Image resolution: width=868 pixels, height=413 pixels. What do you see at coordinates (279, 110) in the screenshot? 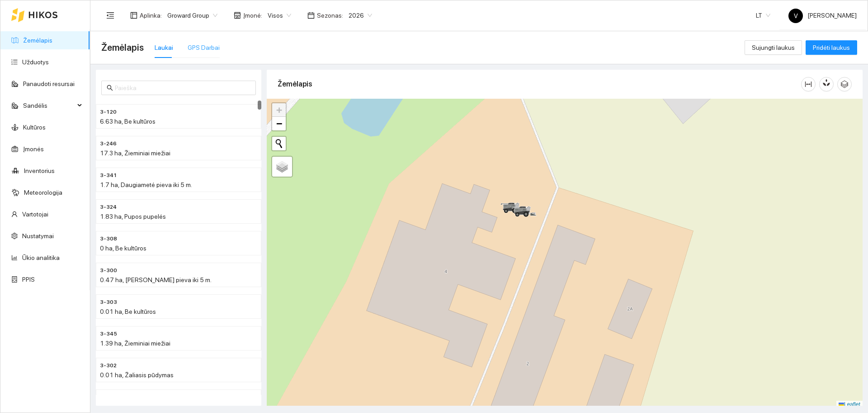
I see `a: Zoom in` at bounding box center [279, 110].